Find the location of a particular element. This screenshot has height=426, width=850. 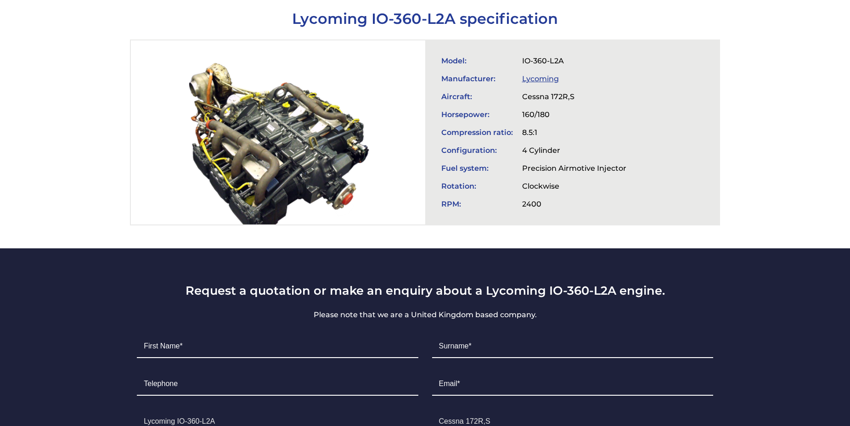

td: Manufacturer: is located at coordinates (477, 79).